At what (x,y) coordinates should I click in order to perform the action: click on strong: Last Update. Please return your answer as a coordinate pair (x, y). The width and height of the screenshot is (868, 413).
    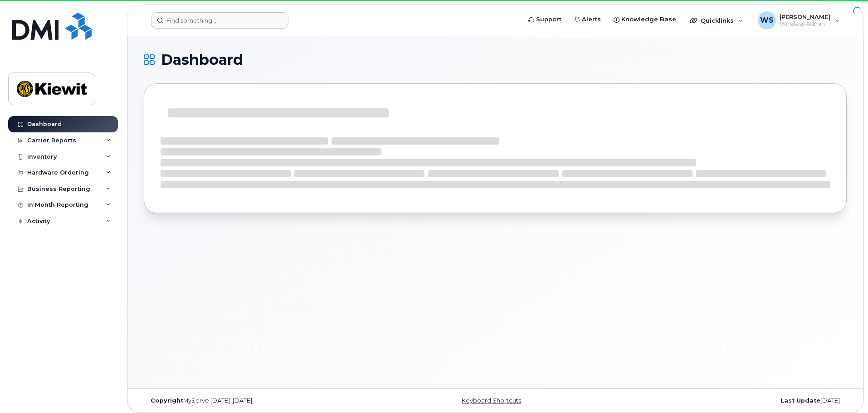
    Looking at the image, I should click on (800, 401).